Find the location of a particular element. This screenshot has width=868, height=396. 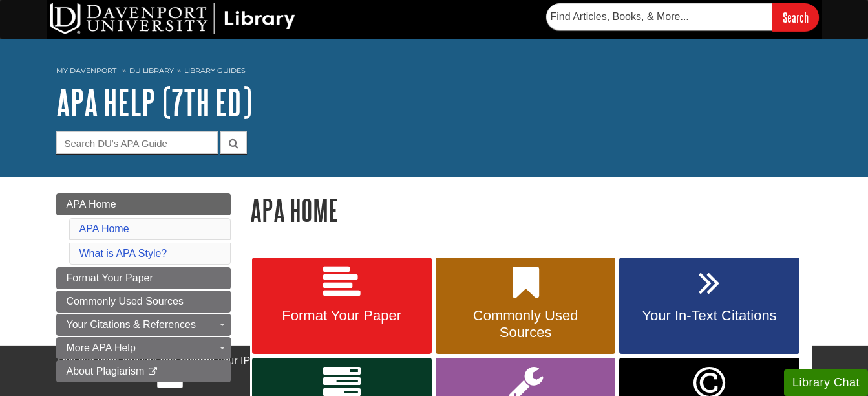

nav: breadcrumb is located at coordinates (434, 73).